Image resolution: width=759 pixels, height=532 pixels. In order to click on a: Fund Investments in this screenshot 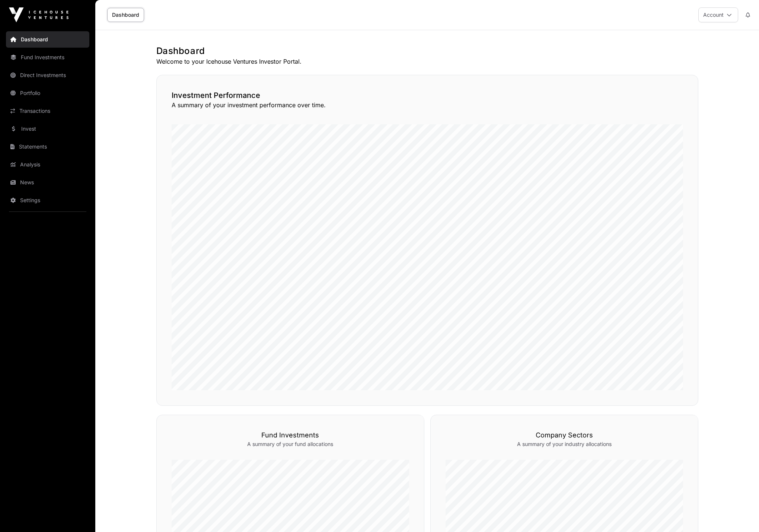, I will do `click(48, 57)`.